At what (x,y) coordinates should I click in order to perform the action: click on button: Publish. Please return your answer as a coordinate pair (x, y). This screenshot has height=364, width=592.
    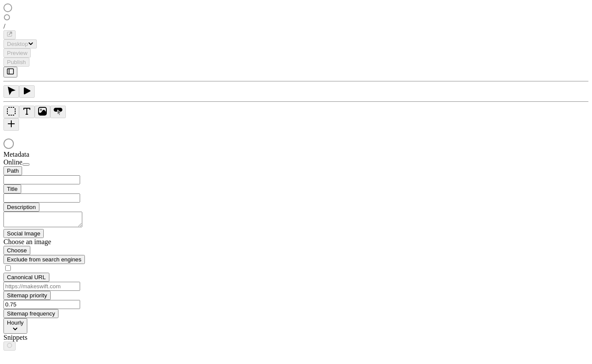
    Looking at the image, I should click on (17, 62).